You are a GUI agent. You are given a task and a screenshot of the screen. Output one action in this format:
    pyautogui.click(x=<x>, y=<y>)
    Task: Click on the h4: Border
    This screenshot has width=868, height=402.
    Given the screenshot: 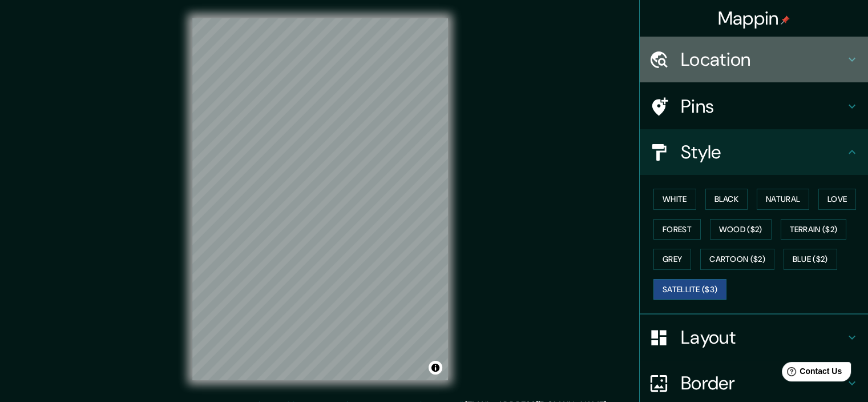 What is the action you would take?
    pyautogui.click(x=763, y=383)
    